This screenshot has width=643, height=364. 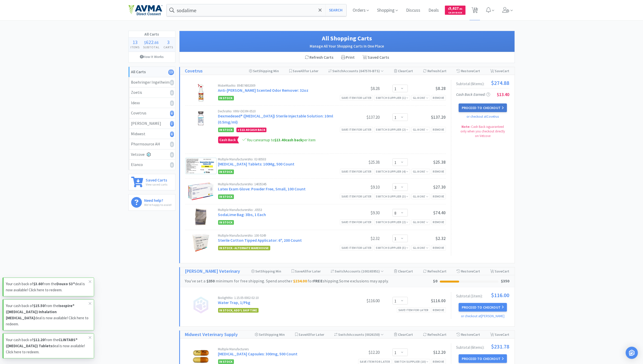 I want to click on i: 0, so click(x=172, y=155).